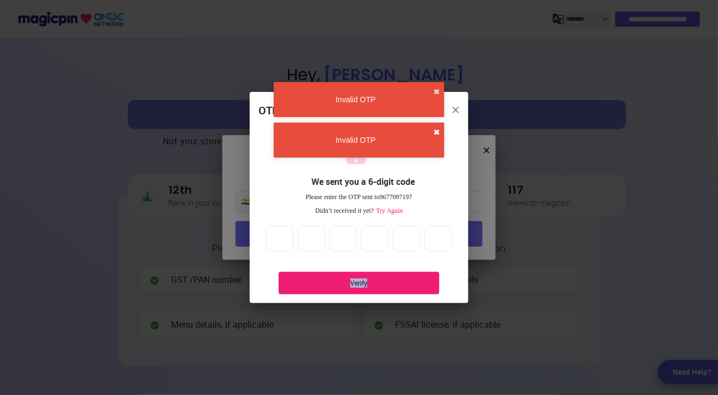 The image size is (718, 395). I want to click on img: 8zTxi7IzMsfkYqyYgBgfvSHvmzQA9juT1O3mhMgBDT8p5s20zMZ2JbefE1IEBlkXHwa7wAFxGwdILBLhkAAAAASUVORK5CYII=, so click(456, 110).